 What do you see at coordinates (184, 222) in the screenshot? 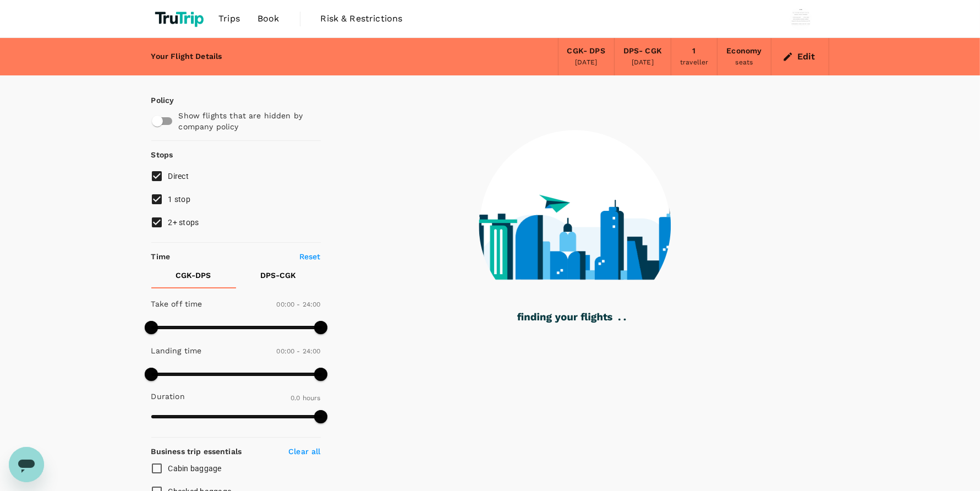
I see `span: 2+ stops` at bounding box center [184, 222].